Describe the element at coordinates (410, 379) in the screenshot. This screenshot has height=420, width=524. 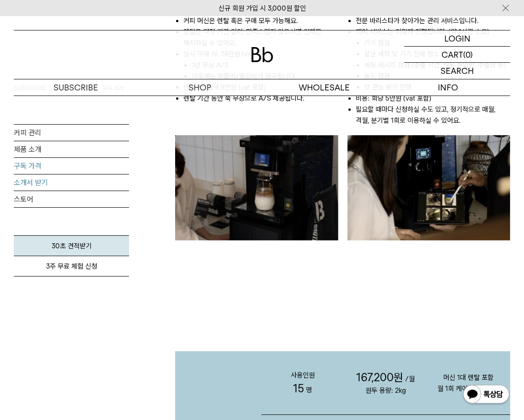
I see `span: /월` at that location.